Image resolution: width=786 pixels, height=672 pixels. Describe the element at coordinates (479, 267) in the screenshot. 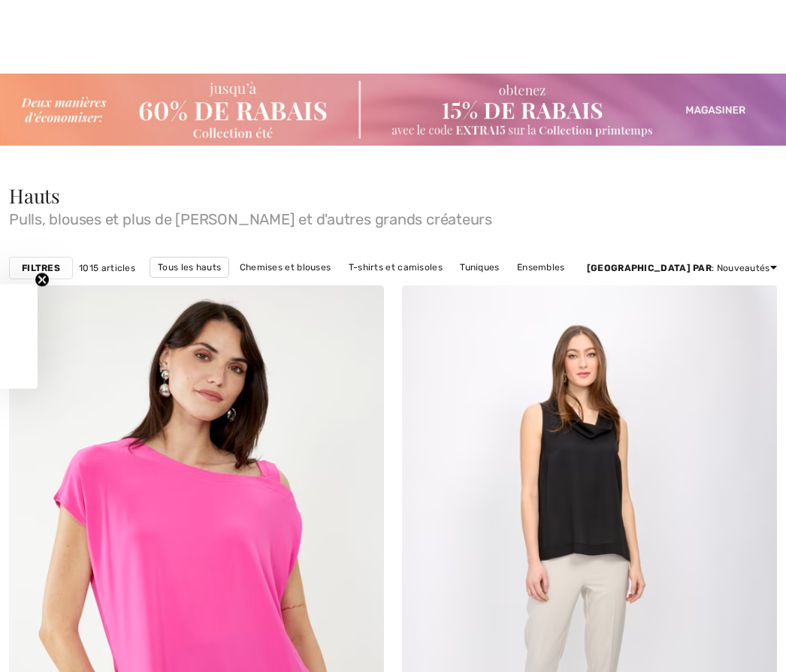

I see `a: Tuniques` at that location.